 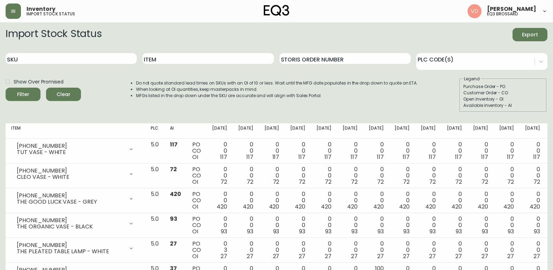 What do you see at coordinates (503, 99) in the screenshot?
I see `div: Open Inventory - OI` at bounding box center [503, 99].